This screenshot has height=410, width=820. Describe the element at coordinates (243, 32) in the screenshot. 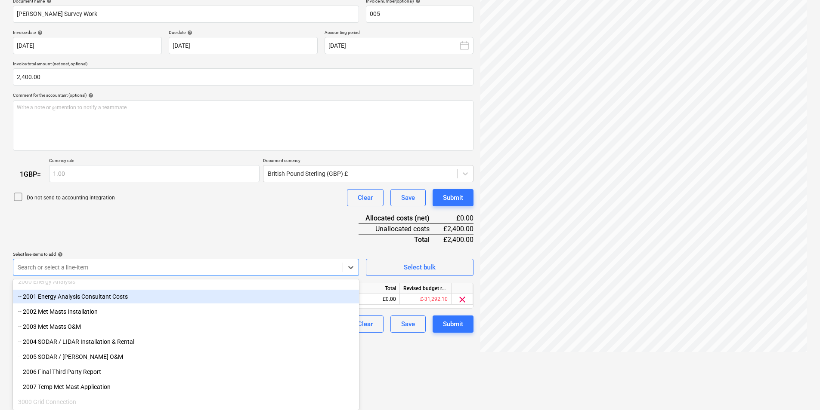

I see `div: Due date` at that location.